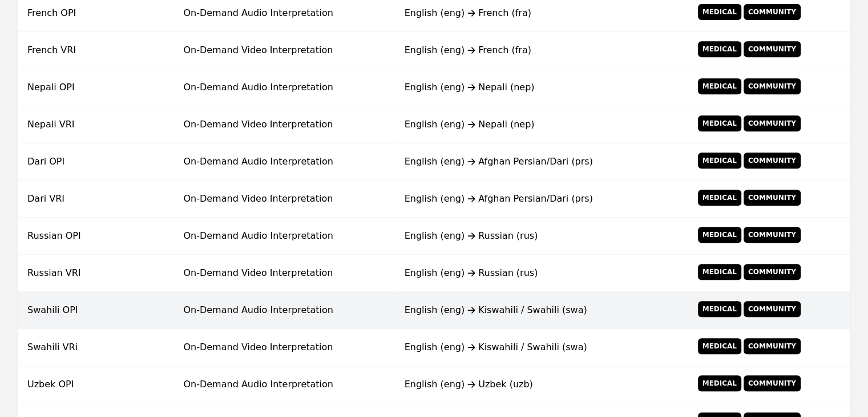  Describe the element at coordinates (96, 310) in the screenshot. I see `td: Swahili OPI` at that location.